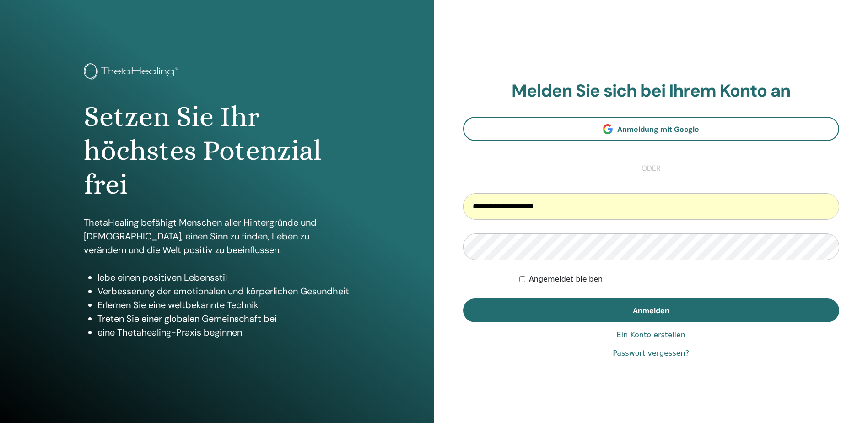  I want to click on span: Anmelden, so click(651, 310).